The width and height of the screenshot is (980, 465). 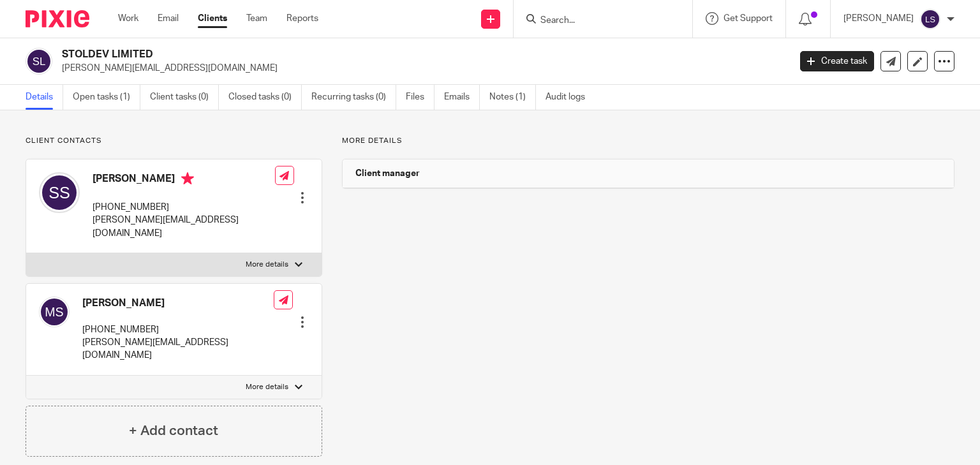 What do you see at coordinates (917, 61) in the screenshot?
I see `a: Edit client` at bounding box center [917, 61].